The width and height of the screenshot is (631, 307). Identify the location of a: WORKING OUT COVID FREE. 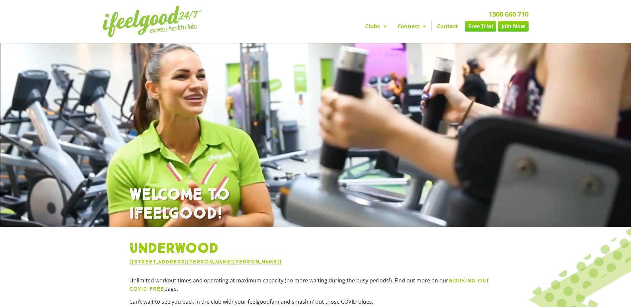
(309, 285).